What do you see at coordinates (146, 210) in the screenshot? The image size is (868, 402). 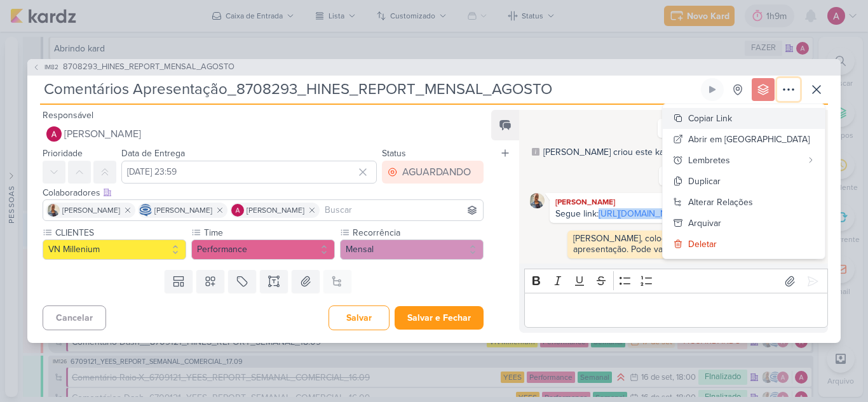 I see `img: Caroline Traven De Andrade` at bounding box center [146, 210].